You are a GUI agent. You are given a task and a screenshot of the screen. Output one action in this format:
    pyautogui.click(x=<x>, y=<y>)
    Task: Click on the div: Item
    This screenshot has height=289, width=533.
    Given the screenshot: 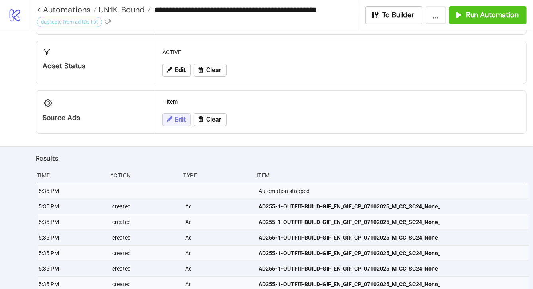 What is the action you would take?
    pyautogui.click(x=391, y=175)
    